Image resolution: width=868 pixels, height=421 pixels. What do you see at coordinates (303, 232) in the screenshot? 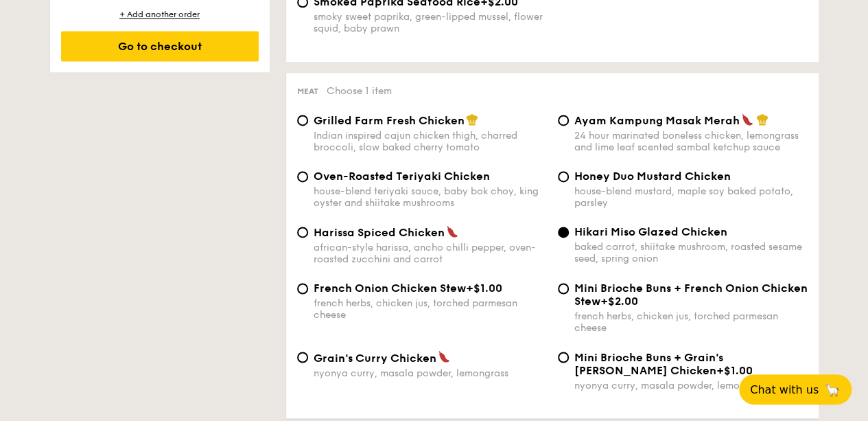
I see `input: Harissa Spiced Chickenafrican-style harissa, ancho chilli pepper, oven-roasted zucchini and carrot` at bounding box center [303, 232].